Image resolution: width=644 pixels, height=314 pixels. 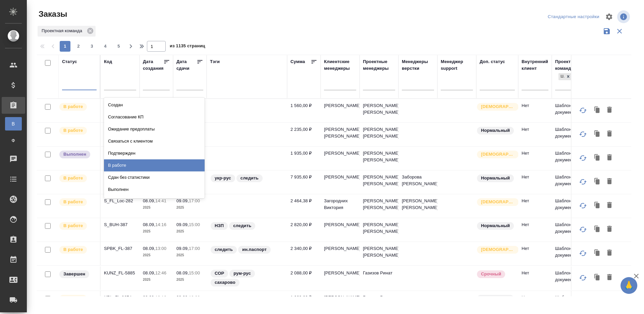 I want to click on p: ин.паспорт, so click(x=254, y=250).